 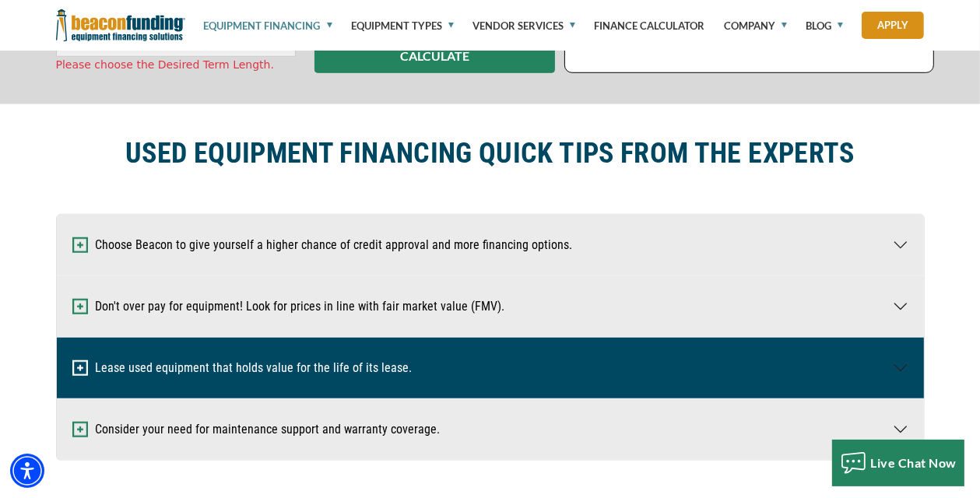 I want to click on button: Don't over pay for equipment! Look for prices in line with fair market value (FMV)., so click(x=490, y=306).